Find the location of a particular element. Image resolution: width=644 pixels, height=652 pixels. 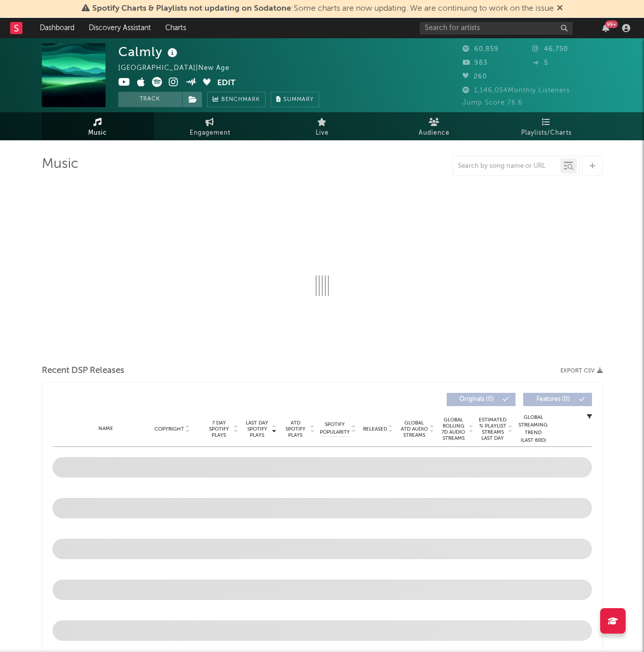

button: Originals(0) is located at coordinates (481, 400).